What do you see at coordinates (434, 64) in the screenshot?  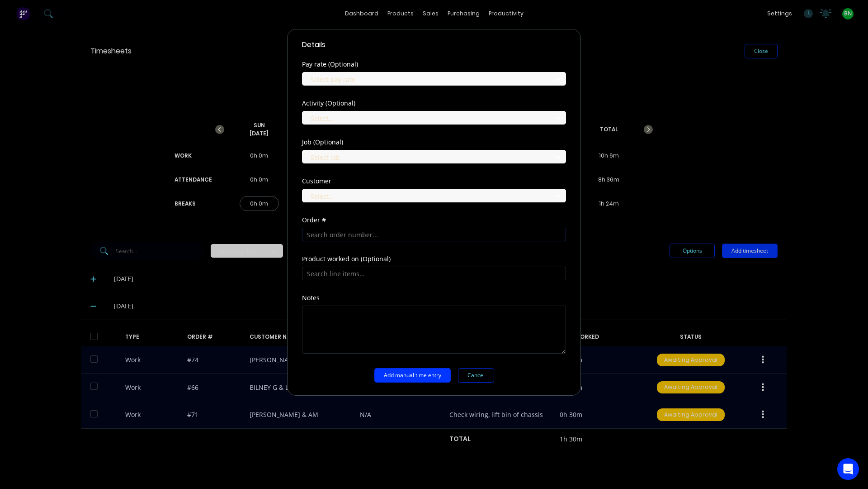 I see `div: Pay rate (Optional)` at bounding box center [434, 64].